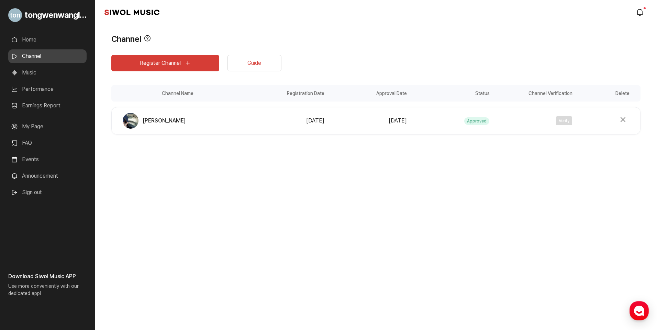 The image size is (657, 330). What do you see at coordinates (47, 15) in the screenshot?
I see `a: Go to My Profile` at bounding box center [47, 15].